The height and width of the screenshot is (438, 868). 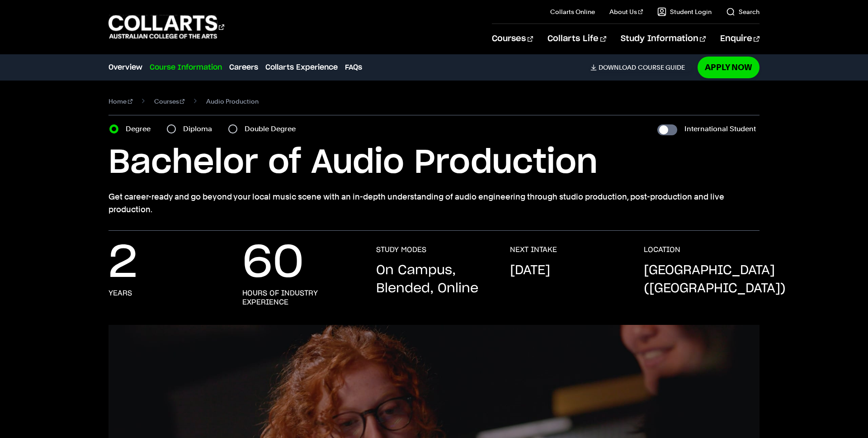 What do you see at coordinates (300, 298) in the screenshot?
I see `h3: Hours of Industry Experience` at bounding box center [300, 298].